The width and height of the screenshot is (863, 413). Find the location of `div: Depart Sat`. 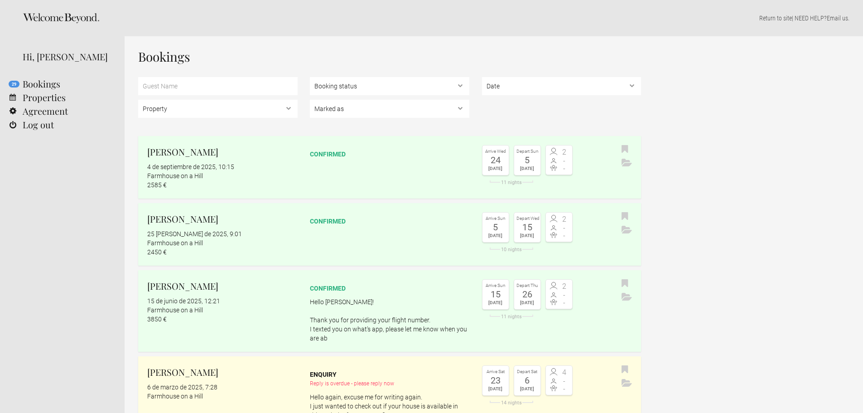

div: Depart Sat is located at coordinates (527, 372).